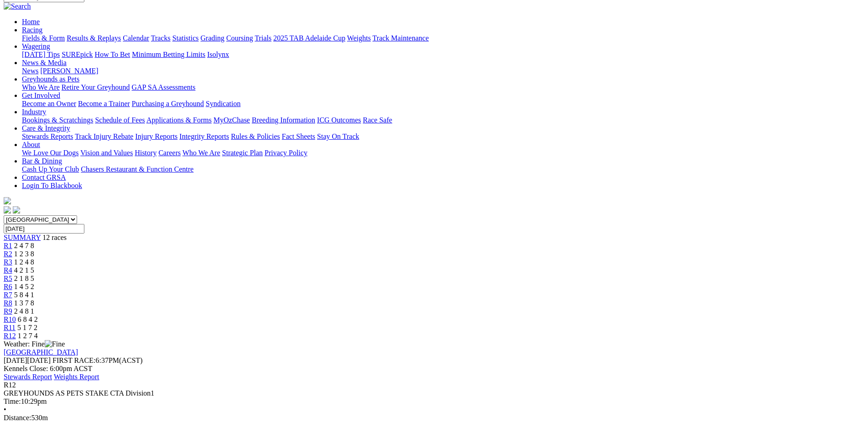  Describe the element at coordinates (231, 120) in the screenshot. I see `a: MyOzChase` at that location.